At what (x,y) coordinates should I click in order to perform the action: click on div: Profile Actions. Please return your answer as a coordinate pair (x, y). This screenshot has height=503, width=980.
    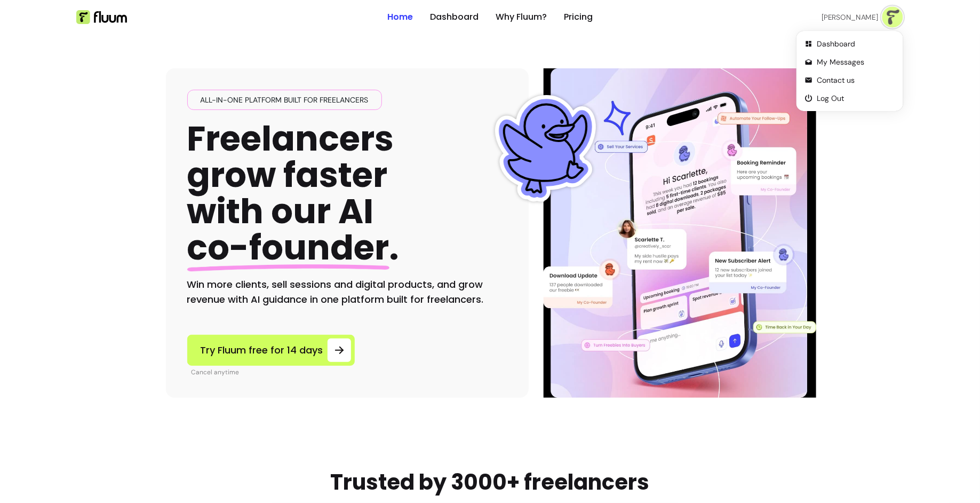
    Looking at the image, I should click on (851, 71).